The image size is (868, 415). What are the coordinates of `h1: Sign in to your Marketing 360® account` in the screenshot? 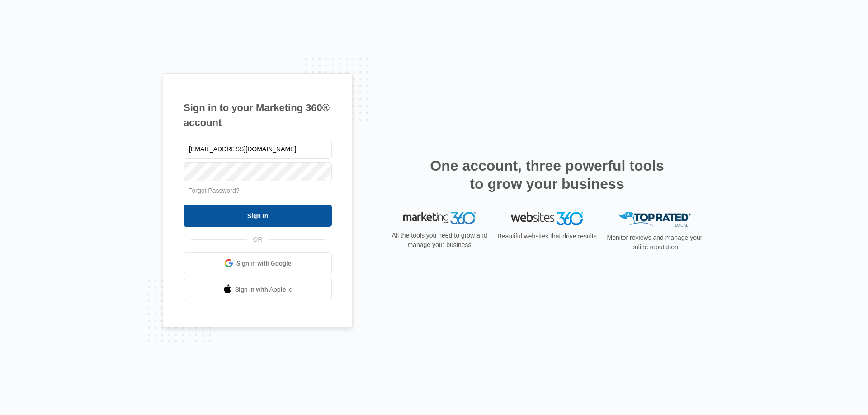 It's located at (258, 115).